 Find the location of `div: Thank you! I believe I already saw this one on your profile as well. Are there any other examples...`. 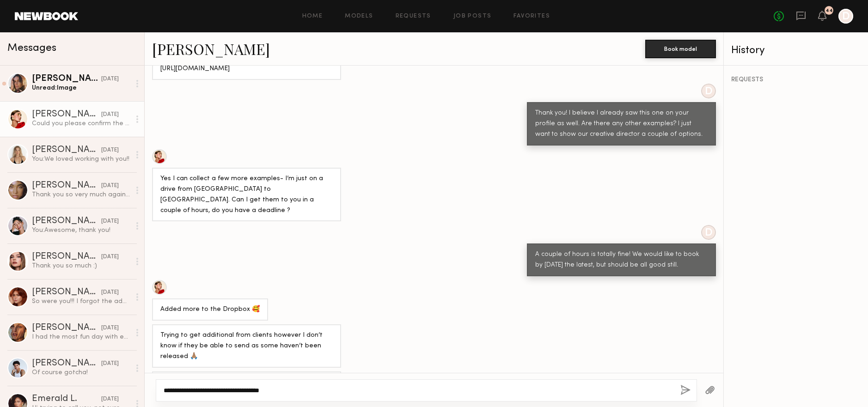

div: Thank you! I believe I already saw this one on your profile as well. Are there any other examples... is located at coordinates (621, 124).